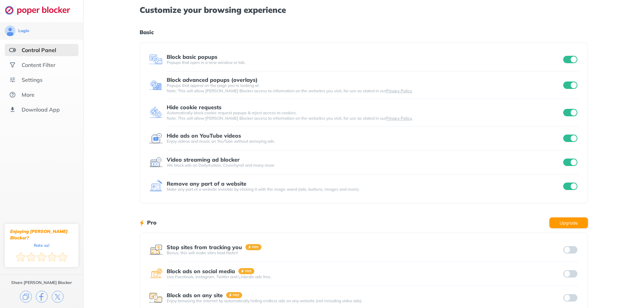 Image resolution: width=644 pixels, height=308 pixels. Describe the element at coordinates (365, 253) in the screenshot. I see `div: Bonus: this will make sites load faster!` at that location.